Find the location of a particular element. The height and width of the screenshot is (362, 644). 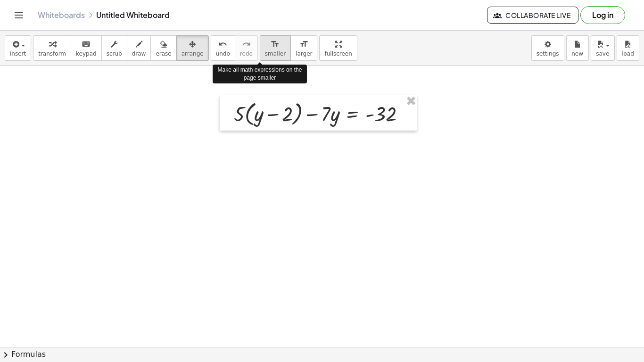

span: Collaborate Live is located at coordinates (533, 15).